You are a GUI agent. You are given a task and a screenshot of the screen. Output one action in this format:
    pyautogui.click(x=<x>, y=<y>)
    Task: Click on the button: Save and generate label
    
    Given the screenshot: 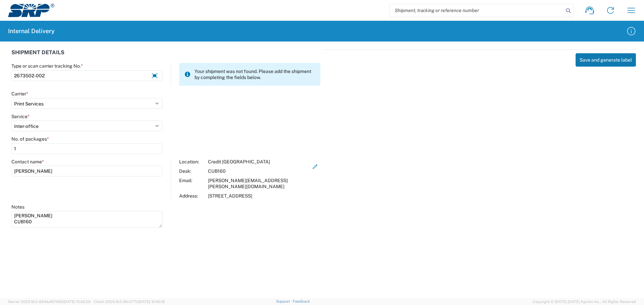 What is the action you would take?
    pyautogui.click(x=605, y=60)
    